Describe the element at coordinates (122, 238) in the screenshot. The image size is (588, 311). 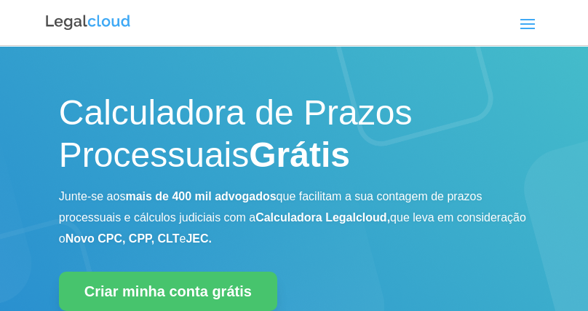
I see `b: Novo CPC, CPP, CLT` at that location.